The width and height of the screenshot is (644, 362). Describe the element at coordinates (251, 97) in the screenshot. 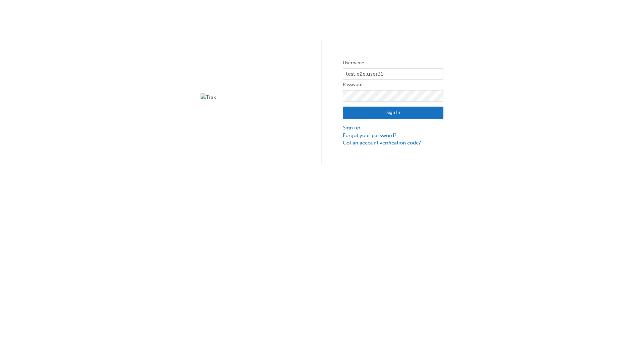

I see `img: Trak` at that location.